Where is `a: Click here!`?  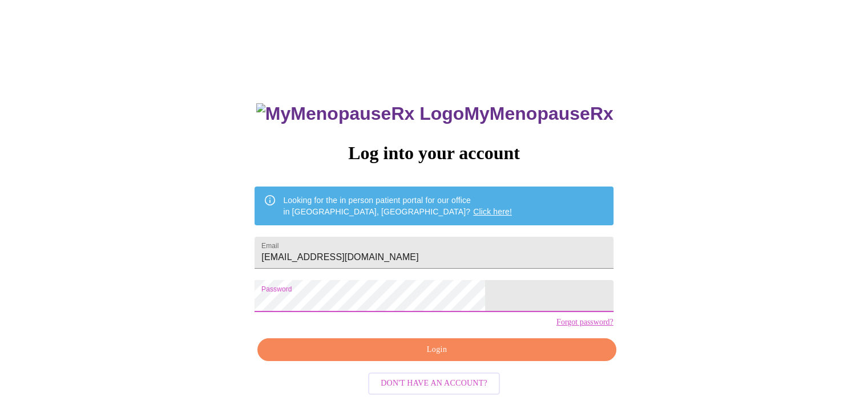 a: Click here! is located at coordinates (493, 212).